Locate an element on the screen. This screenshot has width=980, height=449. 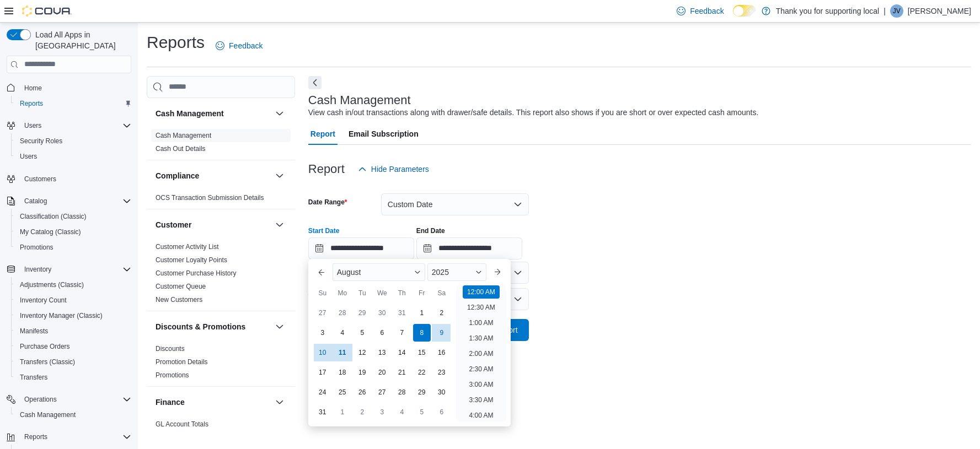
a: Purchase Orders is located at coordinates (45, 347).